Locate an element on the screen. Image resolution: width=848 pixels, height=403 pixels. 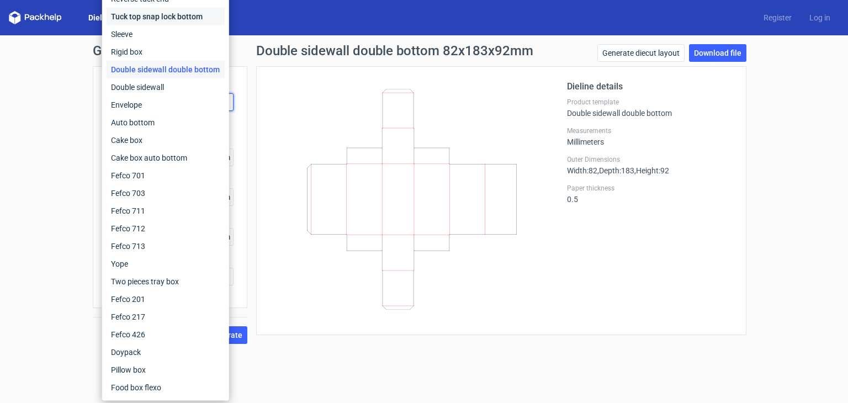
div: Cake box auto bottom is located at coordinates (166, 158).